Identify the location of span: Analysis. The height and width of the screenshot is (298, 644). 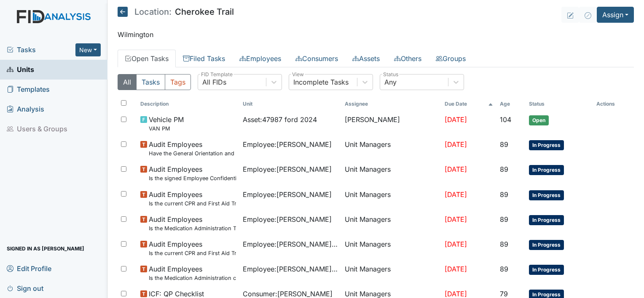
(26, 109).